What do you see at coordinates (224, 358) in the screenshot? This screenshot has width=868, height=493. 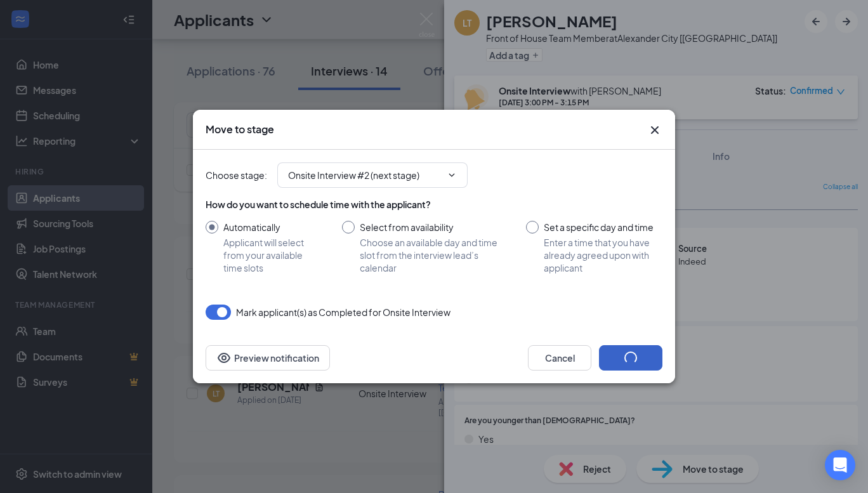 I see `svg: Eye` at bounding box center [224, 358].